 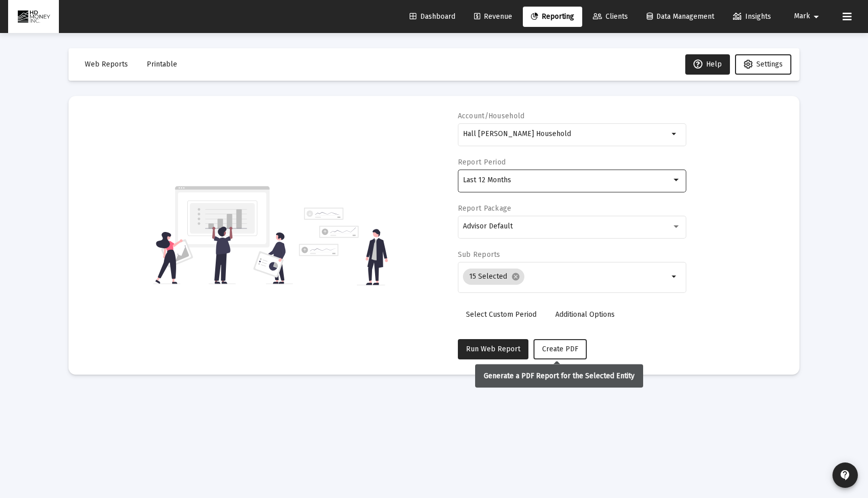 What do you see at coordinates (485, 208) in the screenshot?
I see `label: Report Package` at bounding box center [485, 208].